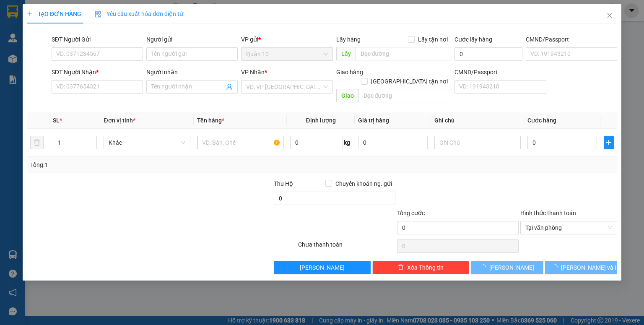 The width and height of the screenshot is (644, 325). I want to click on span: Định lượng, so click(321, 120).